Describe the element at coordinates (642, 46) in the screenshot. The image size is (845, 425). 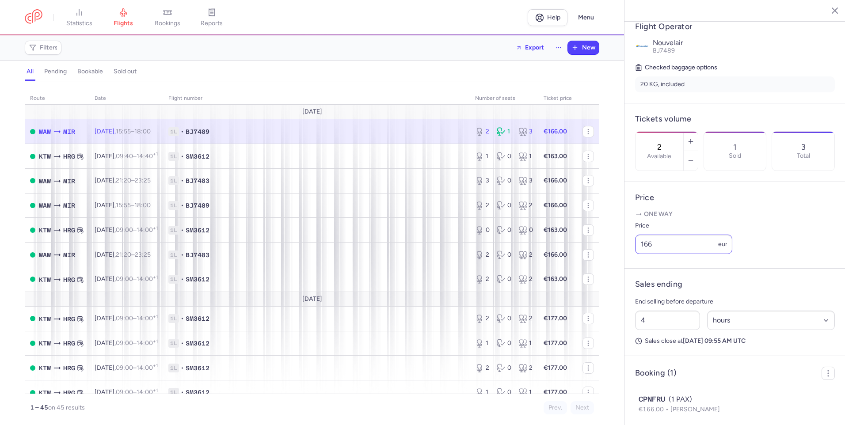
I see `img: Nouvelair logo` at that location.